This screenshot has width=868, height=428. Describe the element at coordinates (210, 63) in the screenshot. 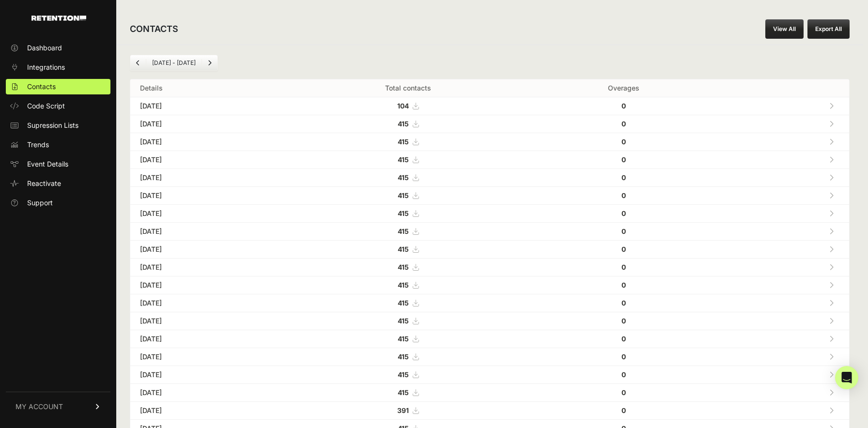

I see `a: Next` at that location.